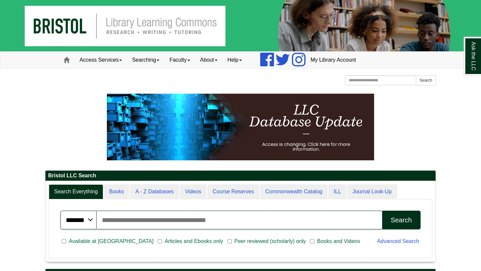  Describe the element at coordinates (229, 242) in the screenshot. I see `input: Peer reviewed (scholarly) only` at that location.